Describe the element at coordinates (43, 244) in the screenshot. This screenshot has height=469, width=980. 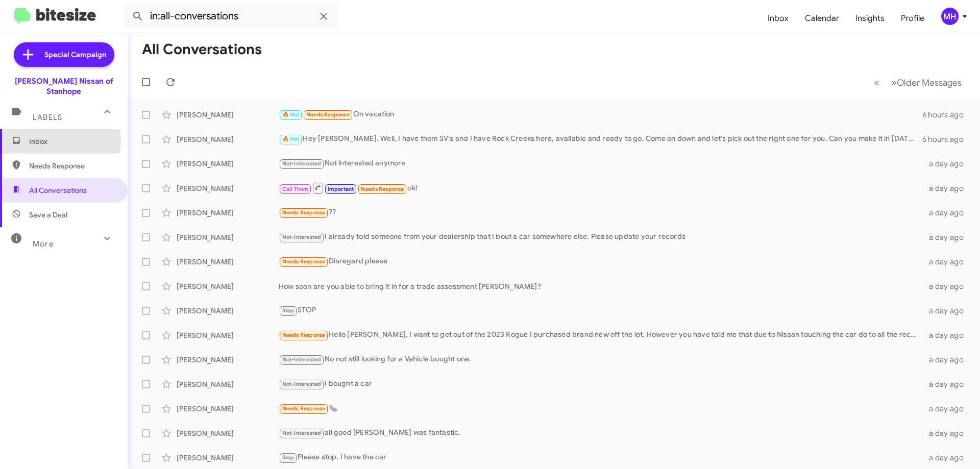
I see `span: More` at that location.